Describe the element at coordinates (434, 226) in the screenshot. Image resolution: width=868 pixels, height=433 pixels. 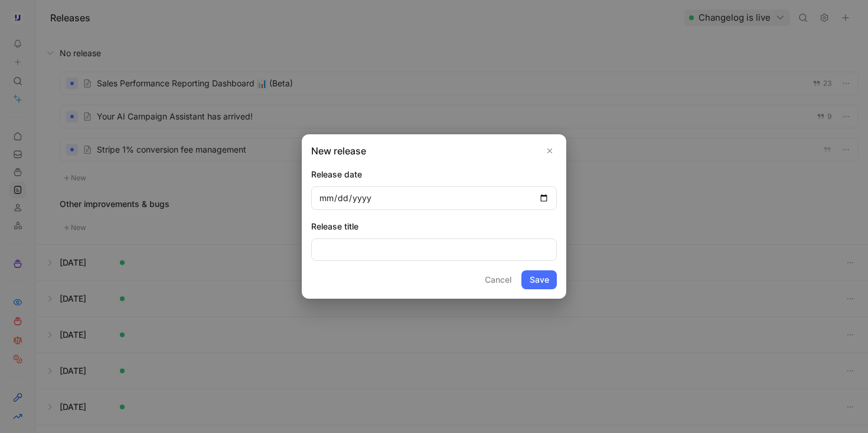
I see `div: Release title` at that location.